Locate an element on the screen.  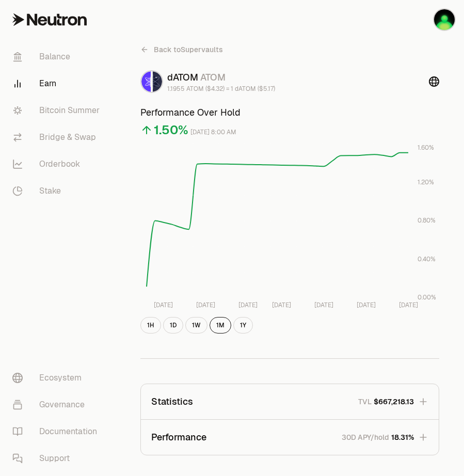
span: $667,218.13 is located at coordinates (394, 401).